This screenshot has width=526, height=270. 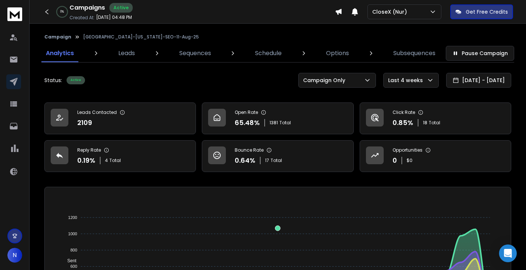 I want to click on span: N, so click(x=15, y=255).